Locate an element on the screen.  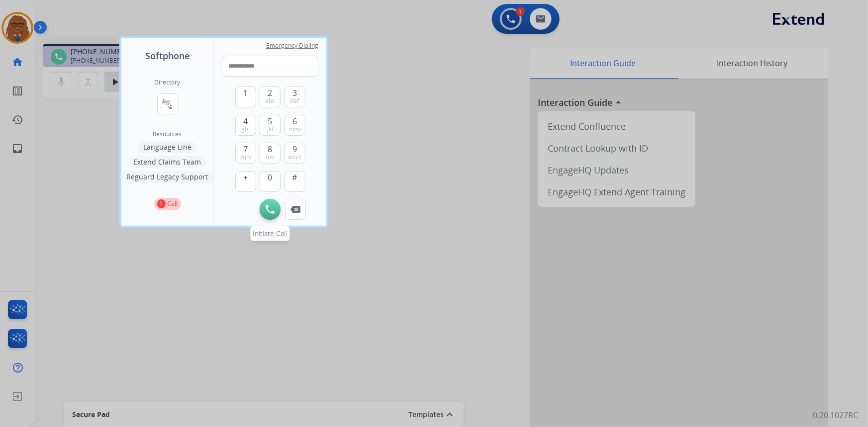
button: 1Call is located at coordinates (168, 204).